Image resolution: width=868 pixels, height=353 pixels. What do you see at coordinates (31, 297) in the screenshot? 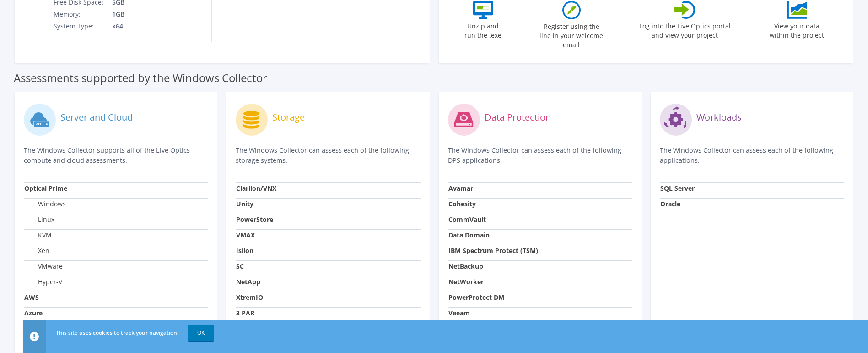
I see `strong: AWS` at bounding box center [31, 297].